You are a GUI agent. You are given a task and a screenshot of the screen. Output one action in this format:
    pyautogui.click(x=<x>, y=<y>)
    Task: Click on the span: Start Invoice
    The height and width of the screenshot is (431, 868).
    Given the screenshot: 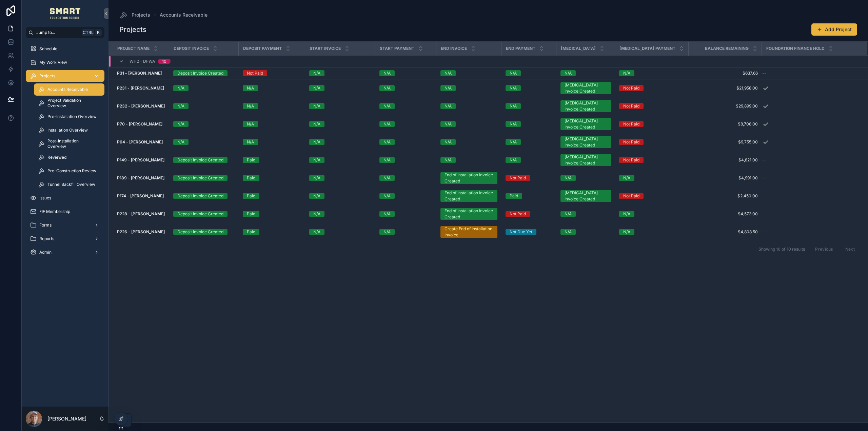 What is the action you would take?
    pyautogui.click(x=325, y=49)
    